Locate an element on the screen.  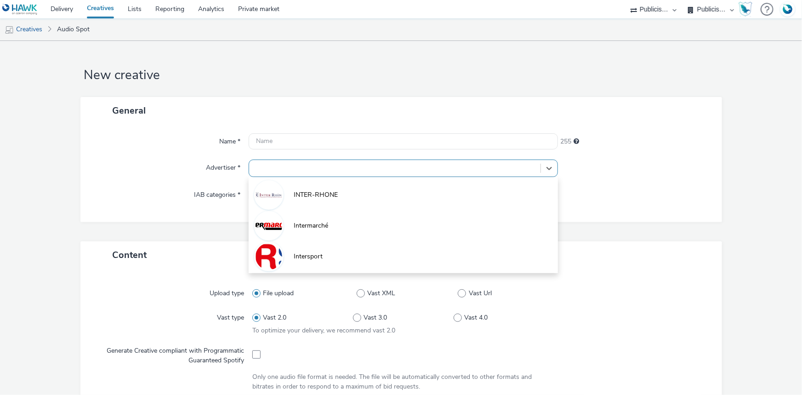
span: INTER-RHONE is located at coordinates (316, 195).